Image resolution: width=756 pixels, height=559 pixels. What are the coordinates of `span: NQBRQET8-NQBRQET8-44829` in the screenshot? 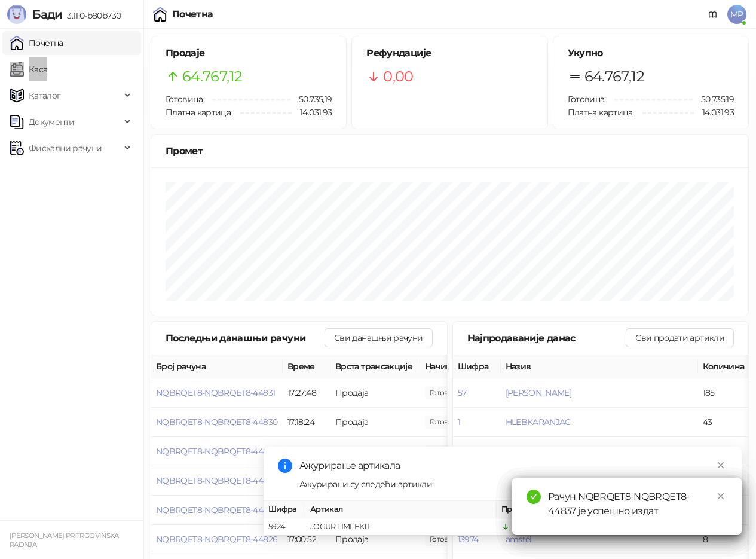 It's located at (216, 452).